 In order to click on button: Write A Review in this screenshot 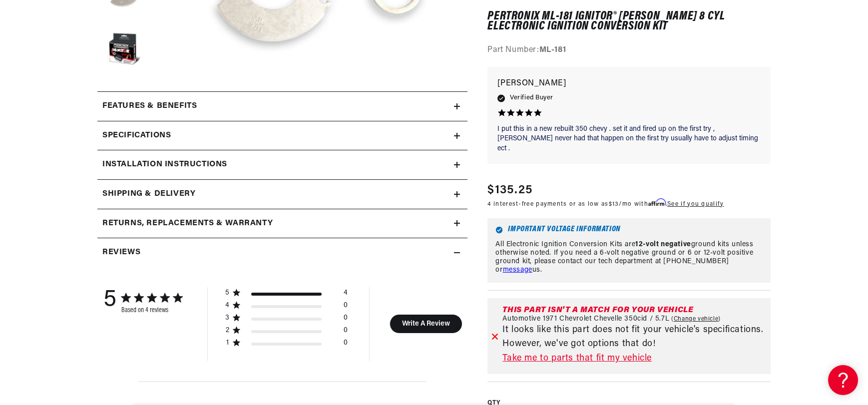, I will do `click(425, 324)`.